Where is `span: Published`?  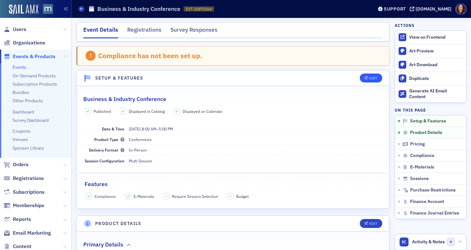 span: Published is located at coordinates (102, 111).